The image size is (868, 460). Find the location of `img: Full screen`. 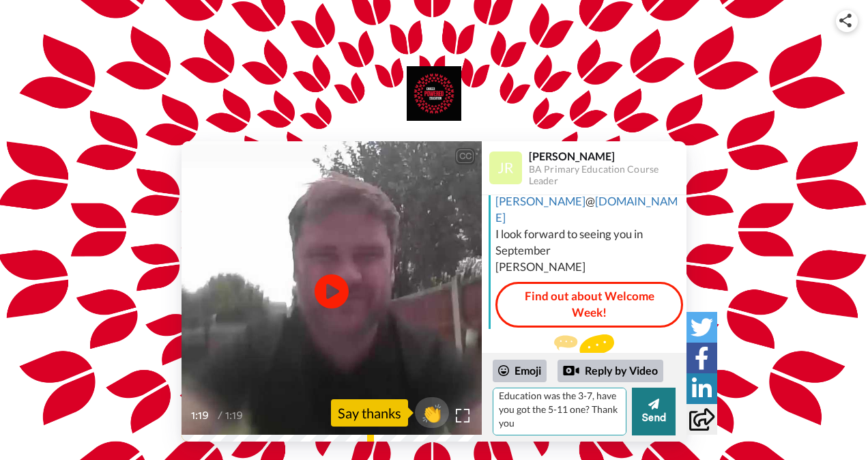

img: Full screen is located at coordinates (462, 416).